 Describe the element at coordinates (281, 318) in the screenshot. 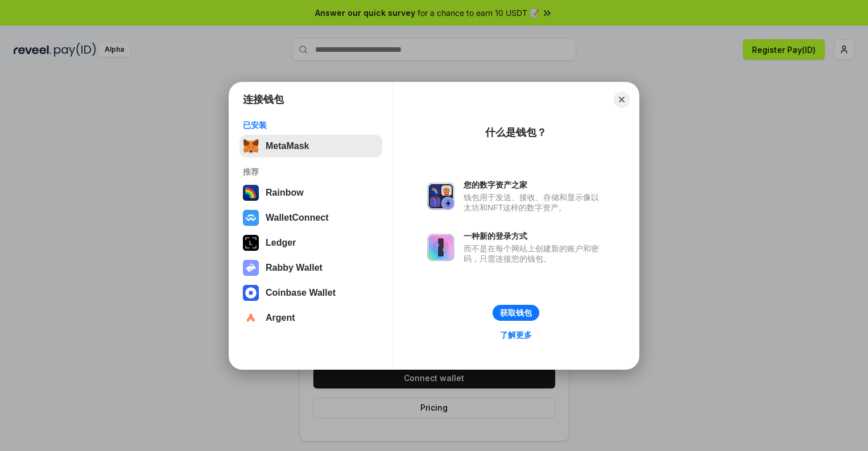

I see `div: Argent` at that location.